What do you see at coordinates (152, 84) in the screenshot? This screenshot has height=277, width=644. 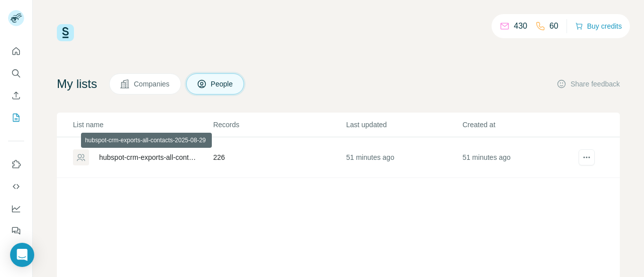 I see `span: Companies` at bounding box center [152, 84].